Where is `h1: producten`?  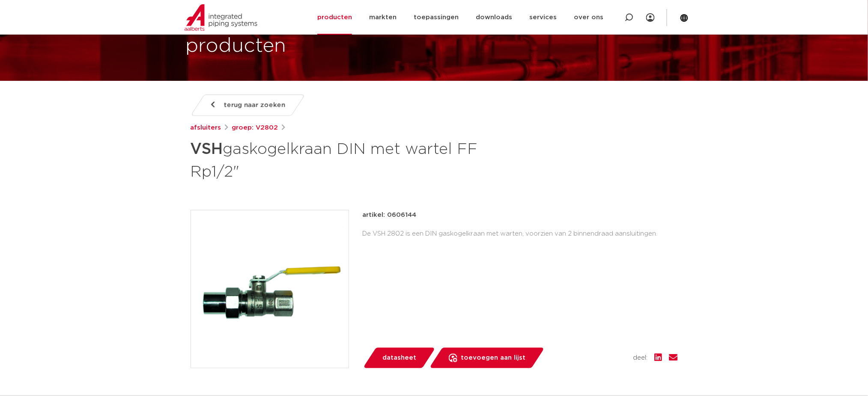 h1: producten is located at coordinates (236, 46).